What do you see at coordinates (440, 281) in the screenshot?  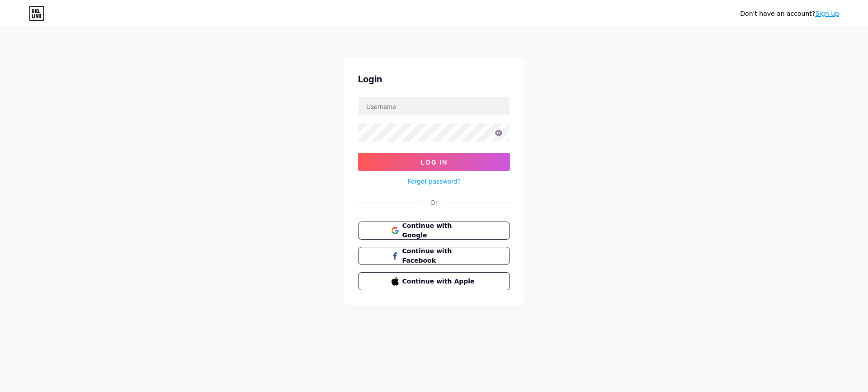 I see `span: Continue with Apple` at bounding box center [440, 281].